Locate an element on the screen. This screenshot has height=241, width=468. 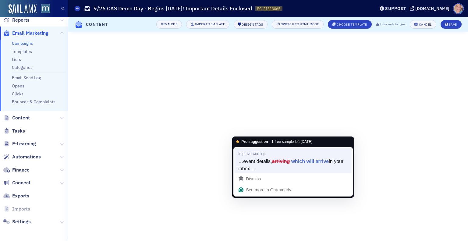
button: Choose Template is located at coordinates (350, 24).